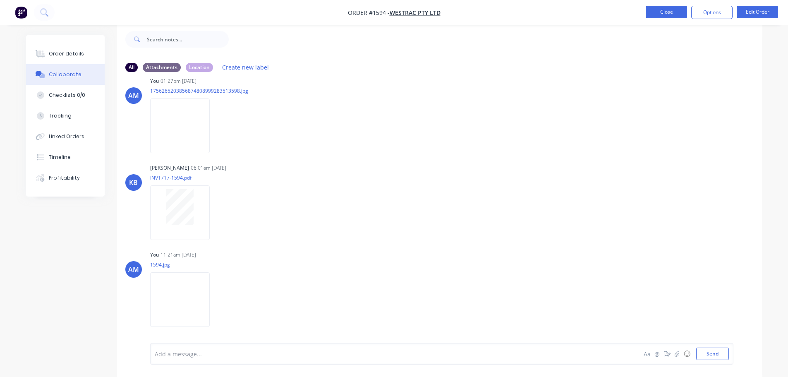 The width and height of the screenshot is (788, 377). I want to click on div: KB, so click(133, 182).